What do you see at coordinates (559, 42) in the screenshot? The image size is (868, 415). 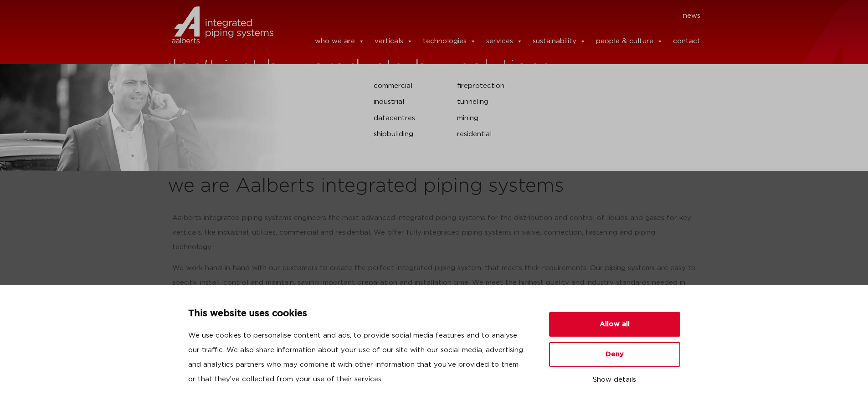 I see `a: sustainability` at bounding box center [559, 42].